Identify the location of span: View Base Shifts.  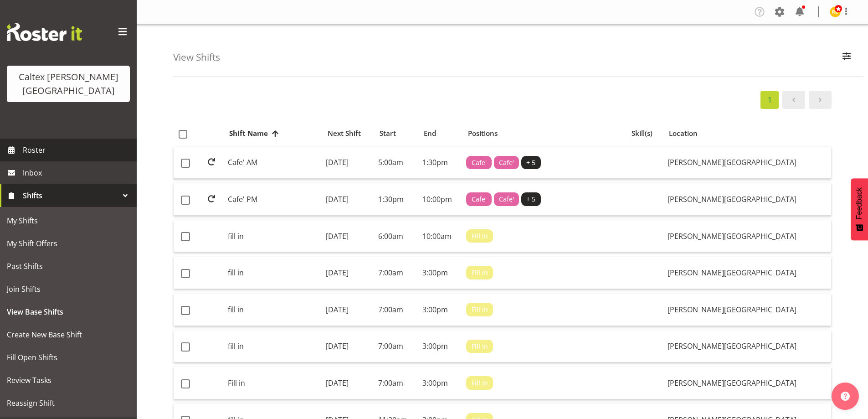
(69, 312).